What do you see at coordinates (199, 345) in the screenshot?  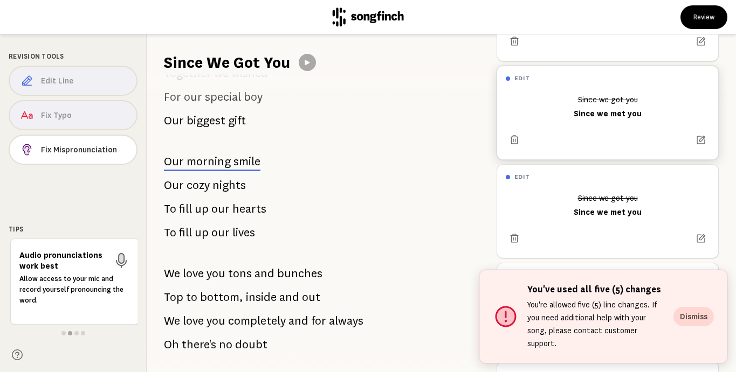 I see `span: there's` at bounding box center [199, 345].